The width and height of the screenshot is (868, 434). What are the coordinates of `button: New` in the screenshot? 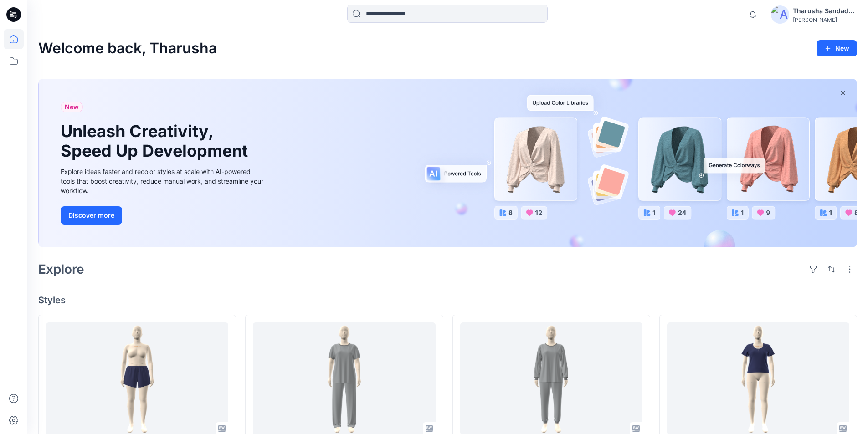 It's located at (837, 48).